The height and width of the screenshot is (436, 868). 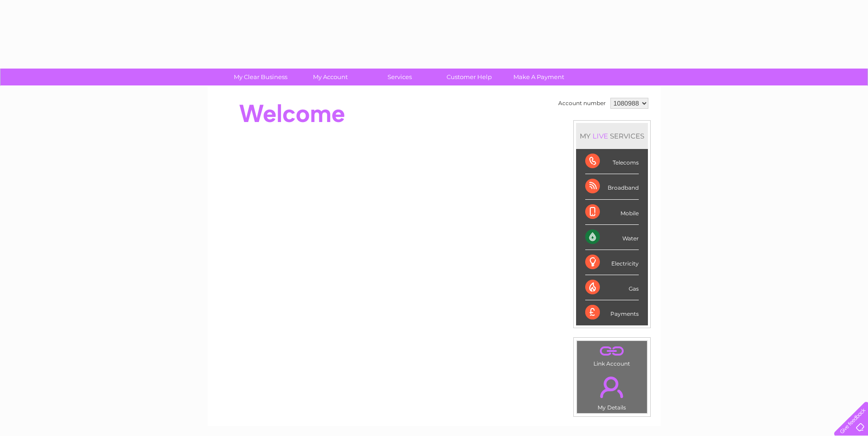 What do you see at coordinates (582, 103) in the screenshot?
I see `td: Account number` at bounding box center [582, 103].